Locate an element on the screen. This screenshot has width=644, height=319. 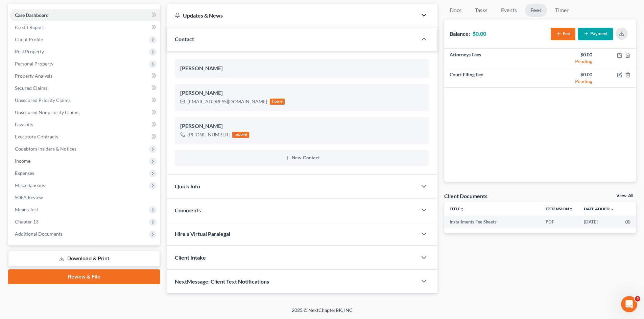
a: Events is located at coordinates (508, 10).